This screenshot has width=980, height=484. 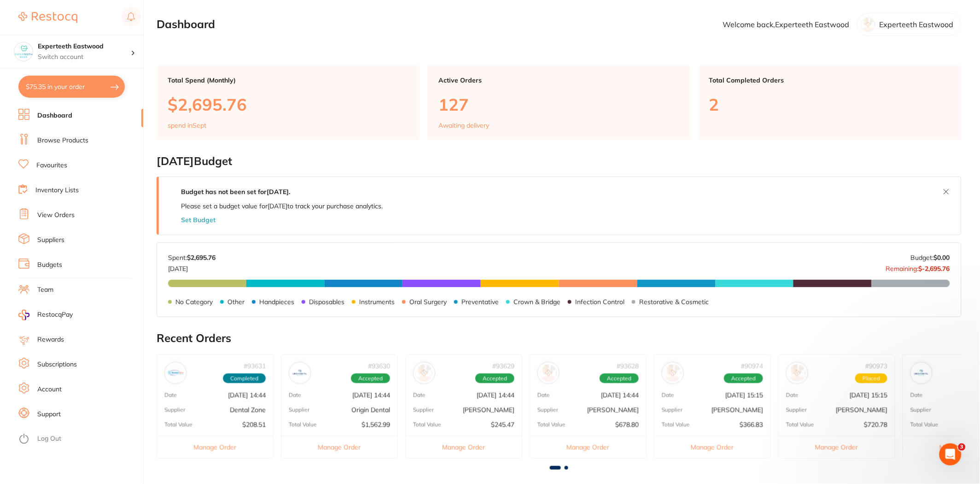 I want to click on img: Origin Dental, so click(x=300, y=373).